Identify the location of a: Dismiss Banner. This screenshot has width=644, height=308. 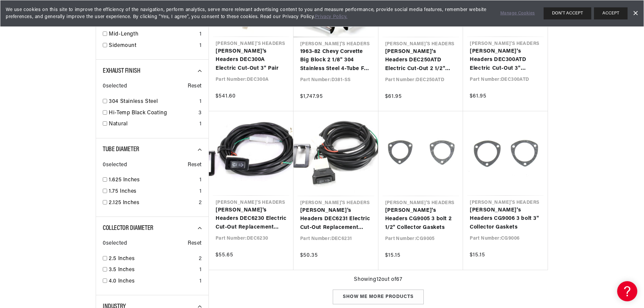
(635, 14).